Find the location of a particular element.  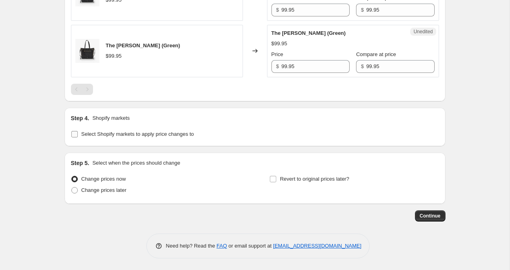

span: Select Shopify markets to apply price changes to is located at coordinates (138, 134).